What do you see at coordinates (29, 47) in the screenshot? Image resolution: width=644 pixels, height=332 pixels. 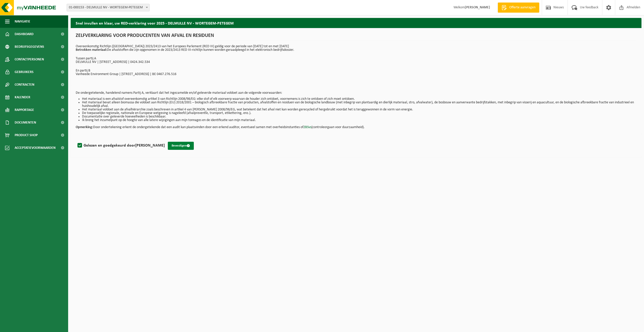 I see `span: Bedrijfsgegevens` at bounding box center [29, 47].